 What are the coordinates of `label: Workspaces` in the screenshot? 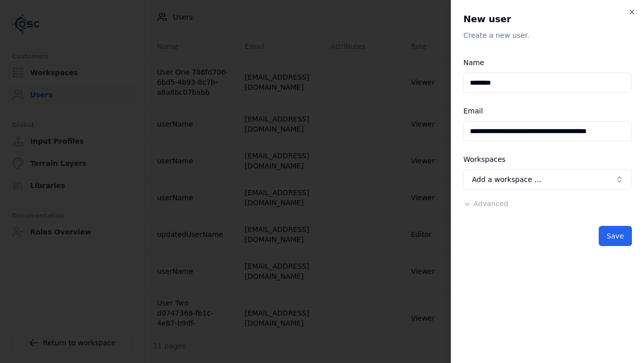 It's located at (484, 159).